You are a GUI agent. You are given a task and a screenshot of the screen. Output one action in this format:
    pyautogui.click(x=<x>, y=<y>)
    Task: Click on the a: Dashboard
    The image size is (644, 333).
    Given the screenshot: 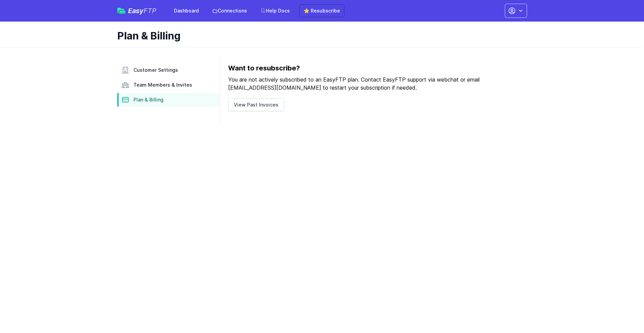 What is the action you would take?
    pyautogui.click(x=186, y=11)
    